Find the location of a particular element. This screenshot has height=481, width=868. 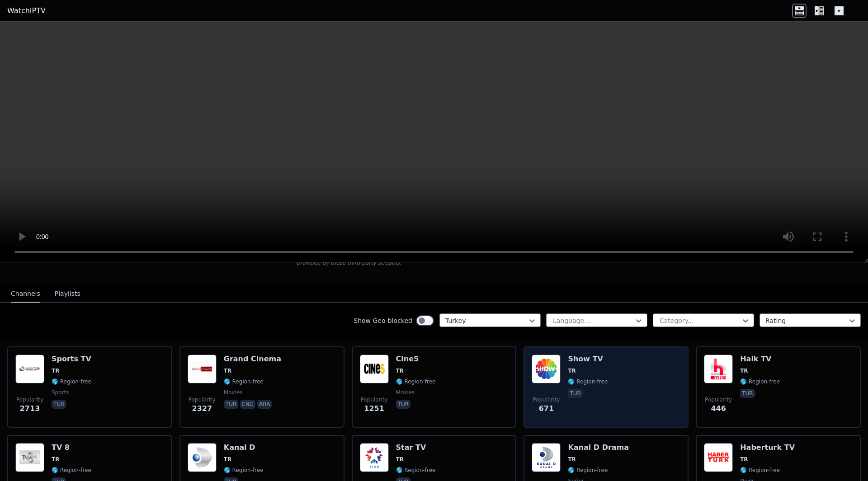

img: TV 8 is located at coordinates (30, 458).